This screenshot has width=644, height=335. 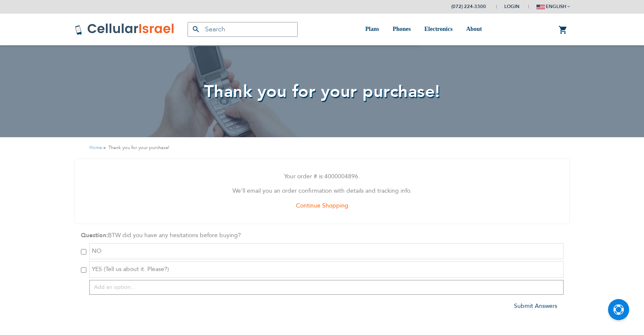 I want to click on span: Submit Answers, so click(x=536, y=306).